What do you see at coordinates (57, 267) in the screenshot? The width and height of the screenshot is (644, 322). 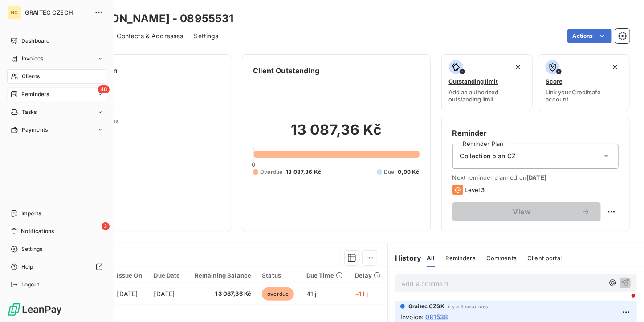 I see `a: Help` at bounding box center [57, 267].